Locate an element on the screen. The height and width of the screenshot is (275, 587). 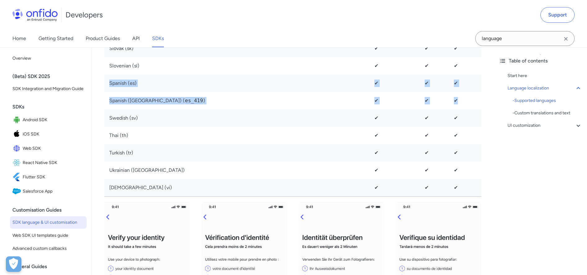
span: Salesforce App is located at coordinates (53, 191).